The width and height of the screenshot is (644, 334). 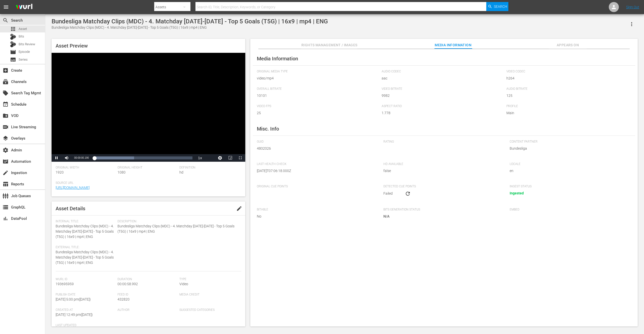 What do you see at coordinates (71, 46) in the screenshot?
I see `span: Asset Preview` at bounding box center [71, 46].